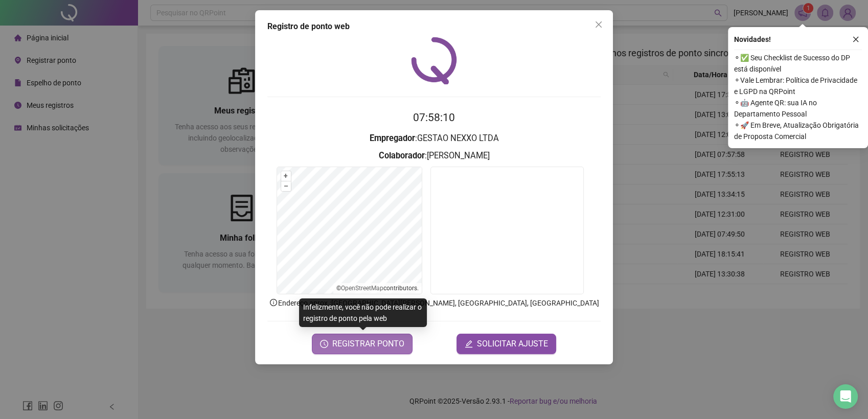  Describe the element at coordinates (798, 63) in the screenshot. I see `span: ⚬ ✅ Seu Checklist de Sucesso do DP está disponível` at that location.